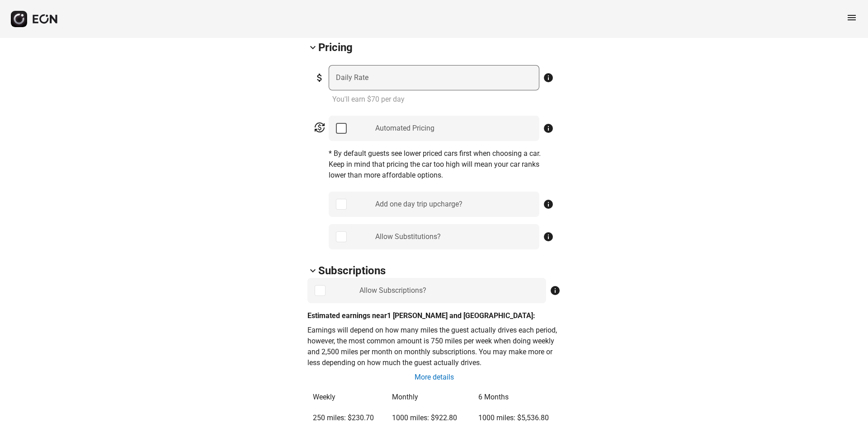  Describe the element at coordinates (443, 99) in the screenshot. I see `p: You'll earn $70 per day` at that location.